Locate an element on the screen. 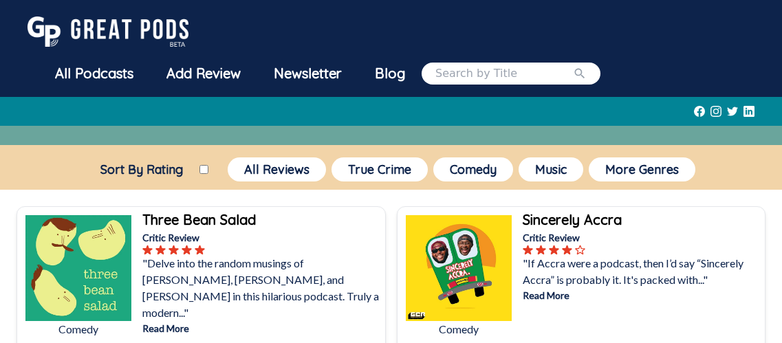 This screenshot has width=782, height=343. img: Sincerely Accra is located at coordinates (459, 268).